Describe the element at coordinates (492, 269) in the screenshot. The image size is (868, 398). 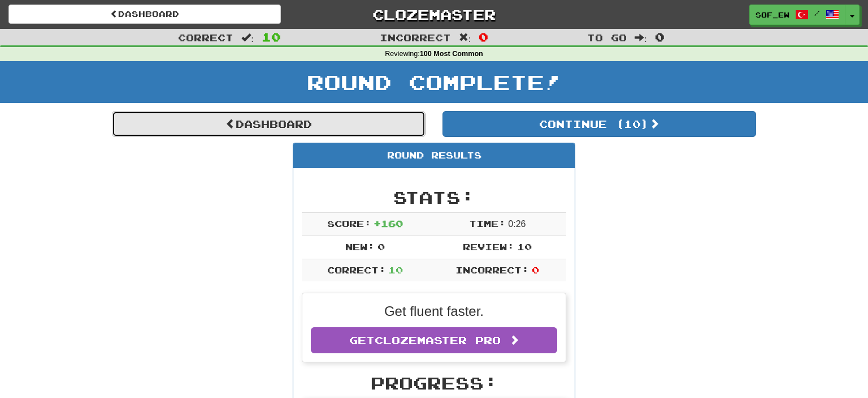
I see `span: Incorrect:` at that location.